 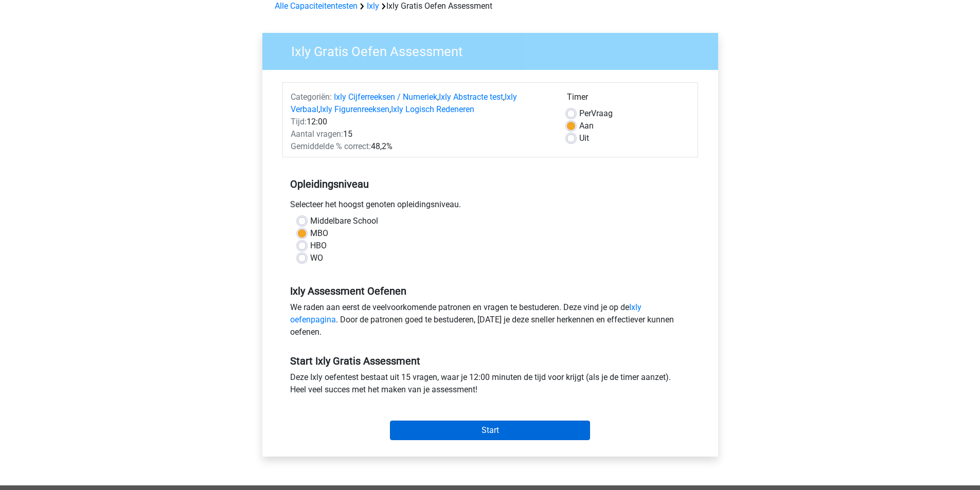 What do you see at coordinates (298, 121) in the screenshot?
I see `span: Tijd:` at bounding box center [298, 121].